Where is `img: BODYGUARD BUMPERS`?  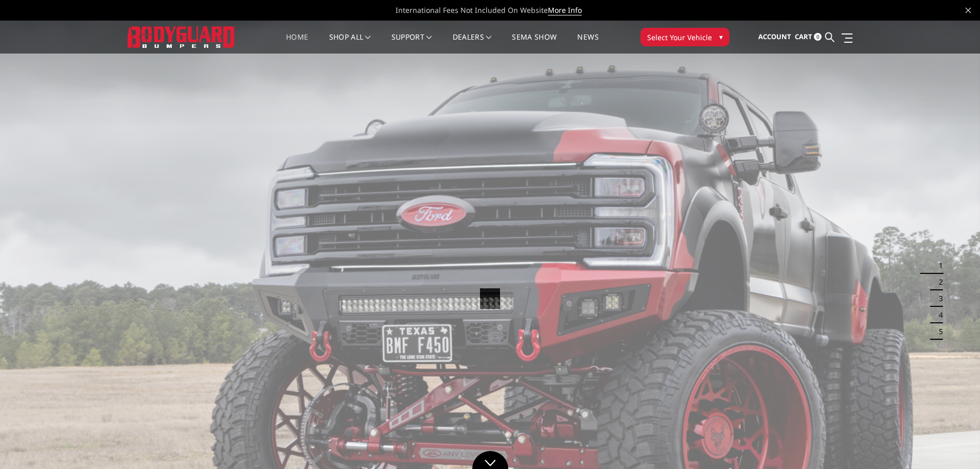
img: BODYGUARD BUMPERS is located at coordinates (182, 36).